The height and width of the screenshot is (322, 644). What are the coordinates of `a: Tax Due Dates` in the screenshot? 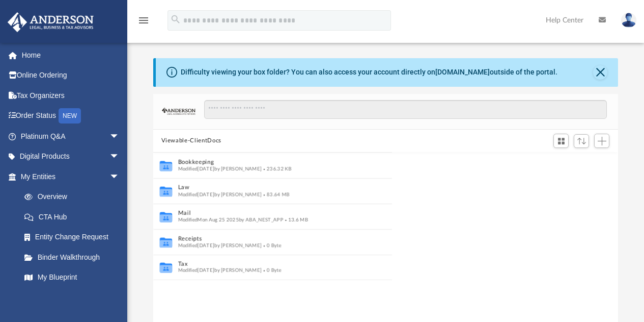 It's located at (74, 297).